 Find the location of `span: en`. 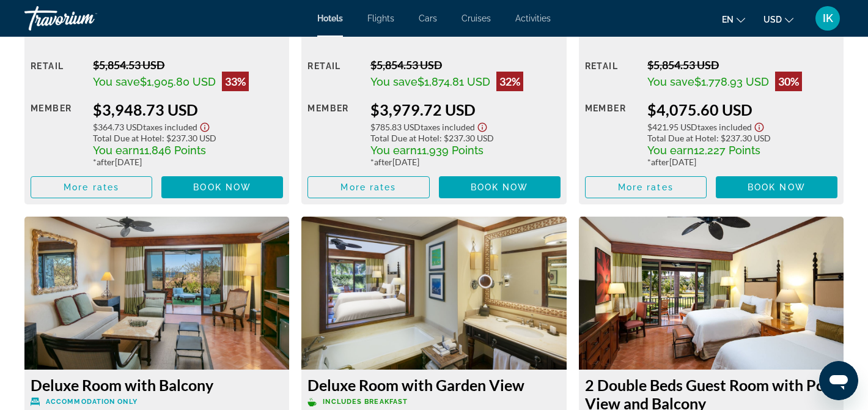

span: en is located at coordinates (728, 20).